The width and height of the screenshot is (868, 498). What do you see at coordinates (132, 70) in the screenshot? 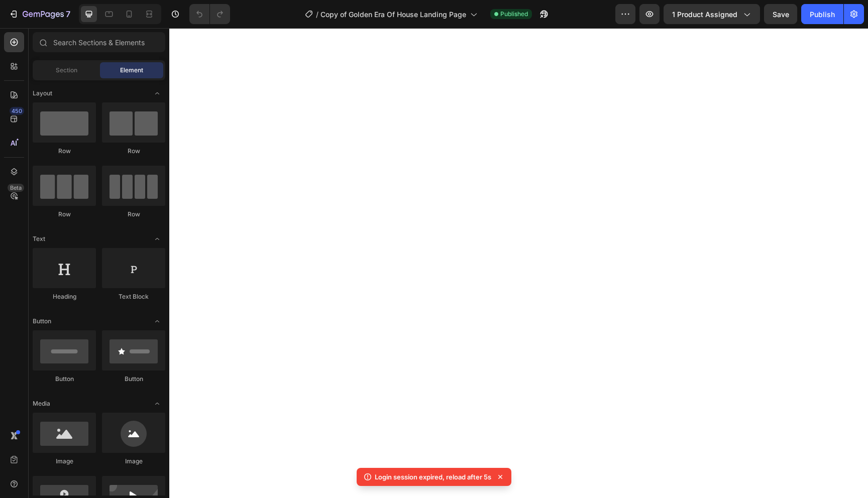
I see `span: Element` at bounding box center [132, 70].